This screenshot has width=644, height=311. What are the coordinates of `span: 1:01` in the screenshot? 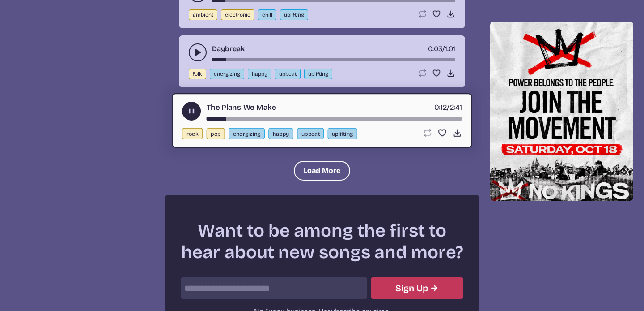 It's located at (450, 49).